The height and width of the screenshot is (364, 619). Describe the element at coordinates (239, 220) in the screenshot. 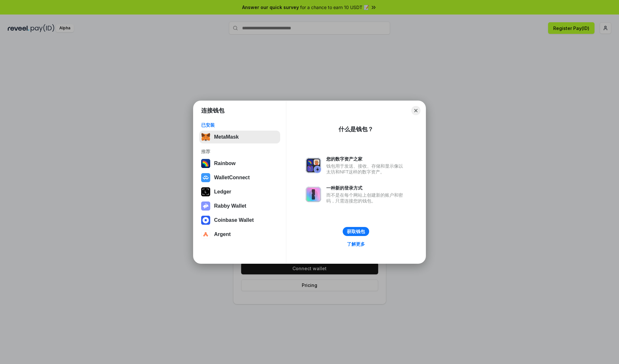

I see `button: Coinbase Wallet` at that location.